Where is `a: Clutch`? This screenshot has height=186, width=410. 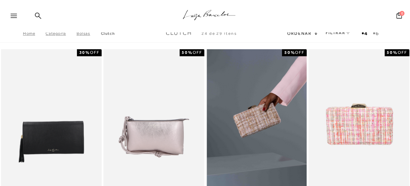
a: Clutch is located at coordinates (108, 33).